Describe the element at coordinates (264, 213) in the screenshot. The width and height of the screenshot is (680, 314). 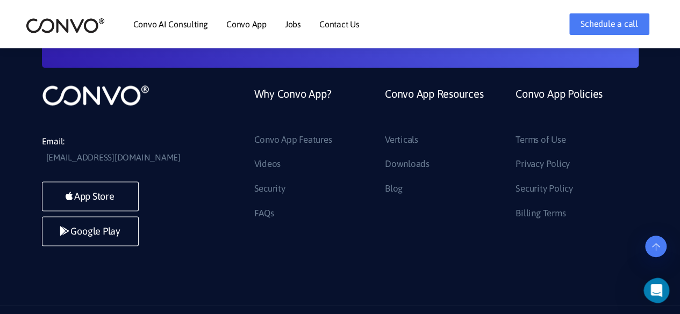
I see `a: FAQs` at that location.